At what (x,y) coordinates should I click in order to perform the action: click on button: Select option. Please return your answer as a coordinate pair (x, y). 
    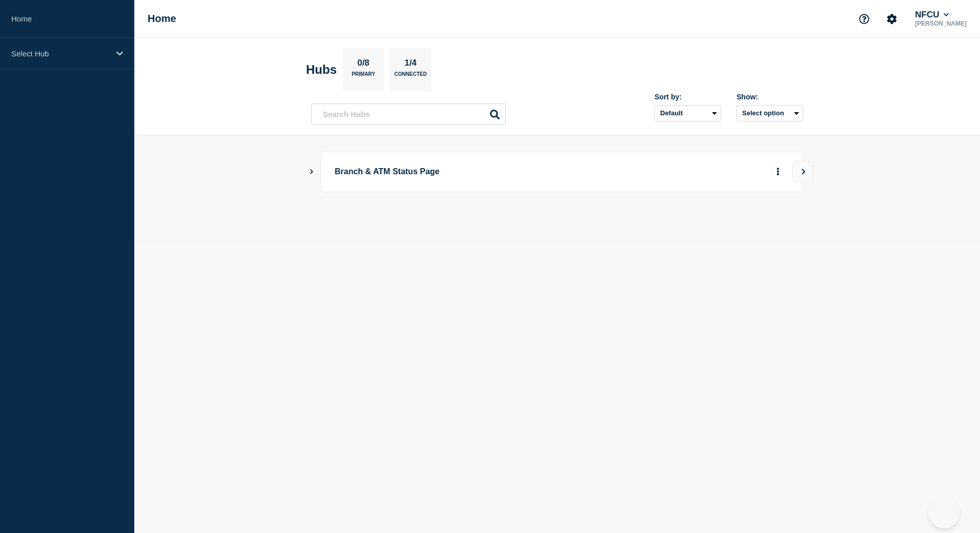
    Looking at the image, I should click on (770, 114).